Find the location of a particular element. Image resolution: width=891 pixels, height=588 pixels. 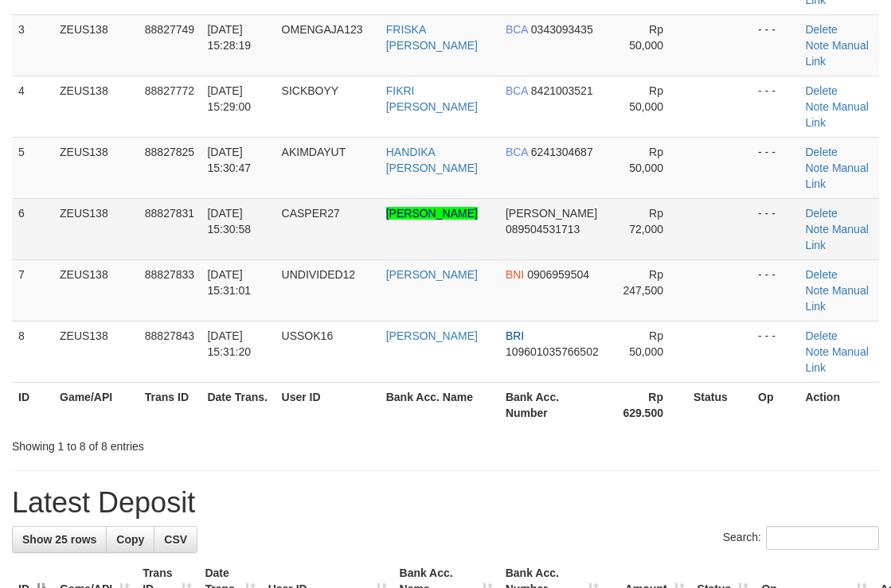

th: Bank Acc. Name is located at coordinates (439, 404).